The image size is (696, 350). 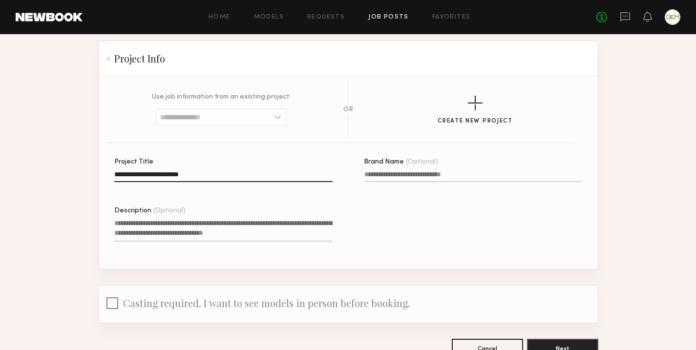 I want to click on a: Home, so click(x=219, y=17).